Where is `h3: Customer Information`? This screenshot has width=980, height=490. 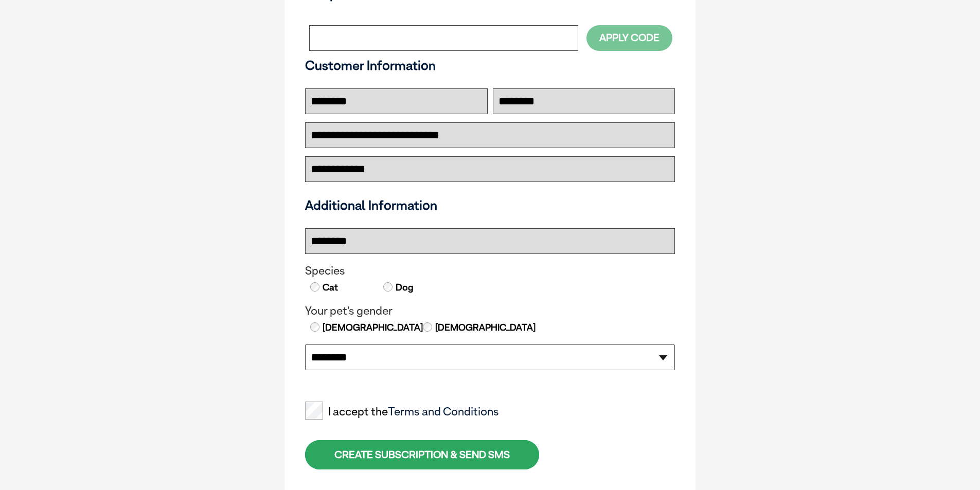
h3: Customer Information is located at coordinates (490, 65).